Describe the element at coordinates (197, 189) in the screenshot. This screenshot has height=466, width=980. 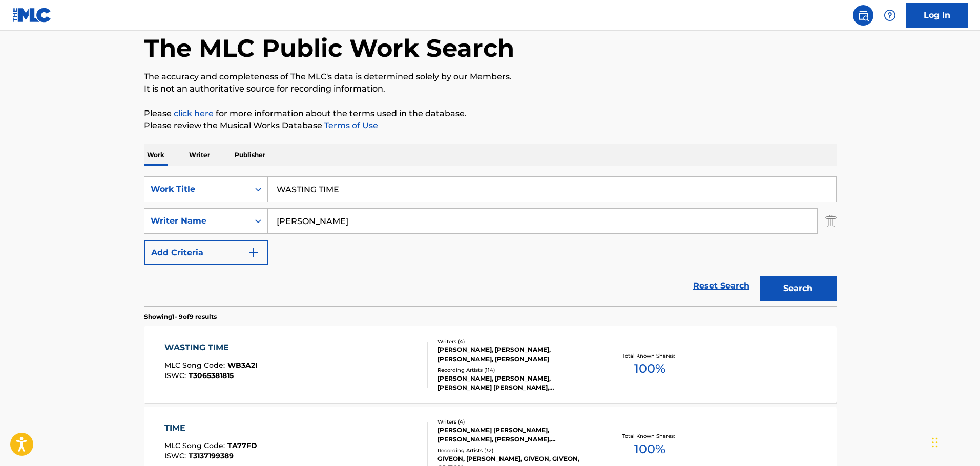
I see `div: Work Title` at that location.